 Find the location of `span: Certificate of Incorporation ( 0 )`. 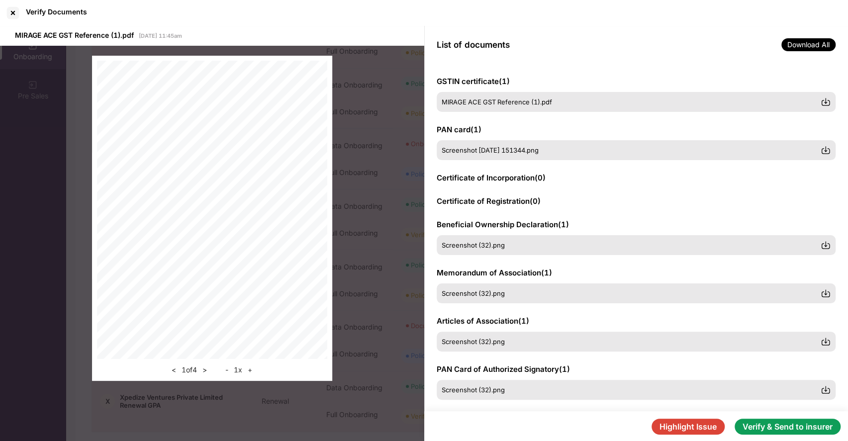

span: Certificate of Incorporation ( 0 ) is located at coordinates (491, 178).